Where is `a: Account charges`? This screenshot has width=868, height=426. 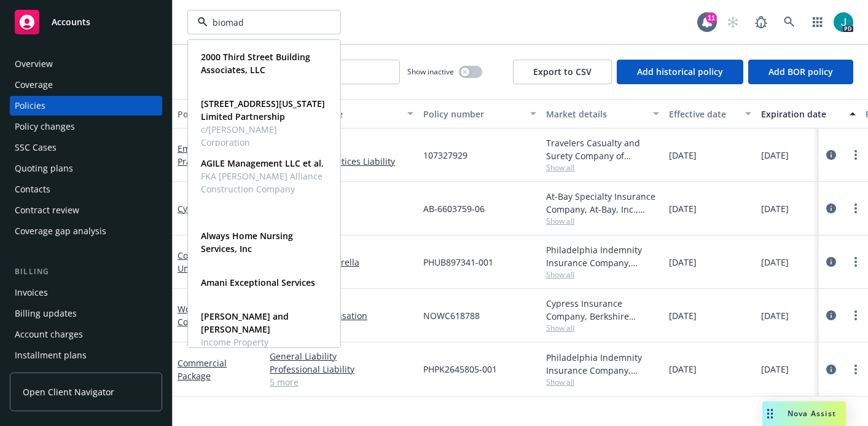
a: Account charges is located at coordinates (86, 334).